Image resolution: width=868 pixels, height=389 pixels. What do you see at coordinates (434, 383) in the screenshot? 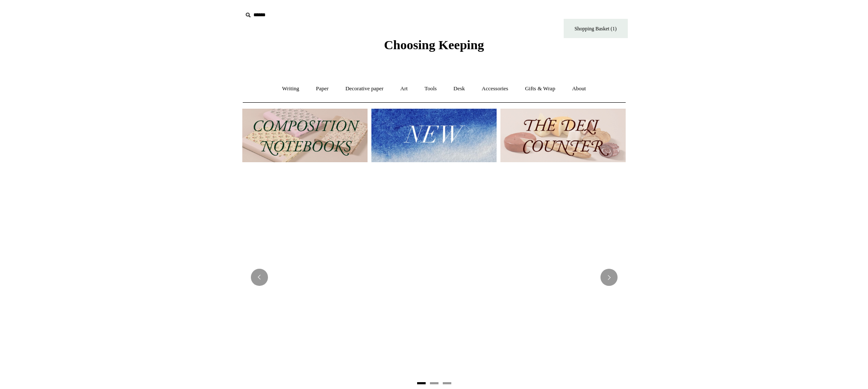
I see `button: Page 2` at bounding box center [434, 383].